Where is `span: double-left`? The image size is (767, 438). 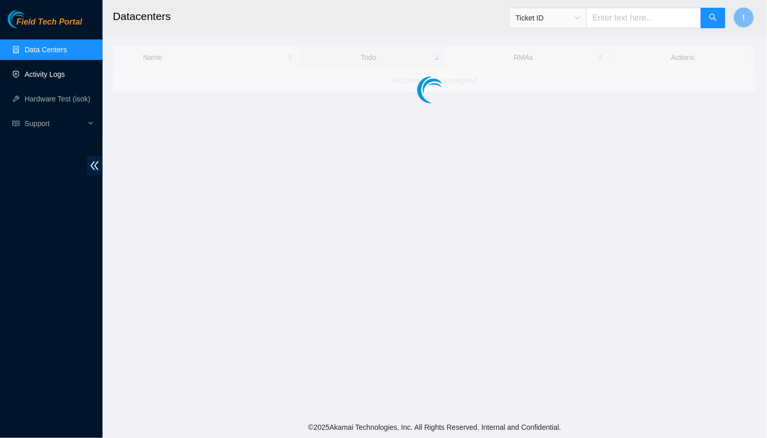 span: double-left is located at coordinates (94, 166).